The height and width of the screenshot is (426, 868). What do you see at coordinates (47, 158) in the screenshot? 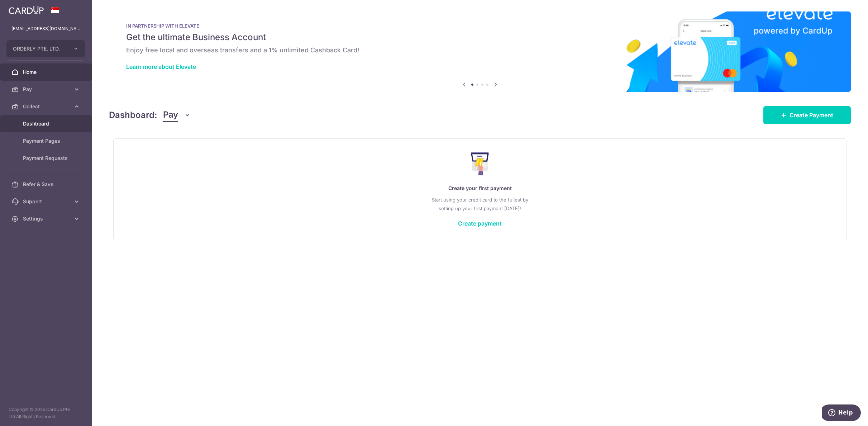
I see `span: Payment Requests` at bounding box center [47, 158].